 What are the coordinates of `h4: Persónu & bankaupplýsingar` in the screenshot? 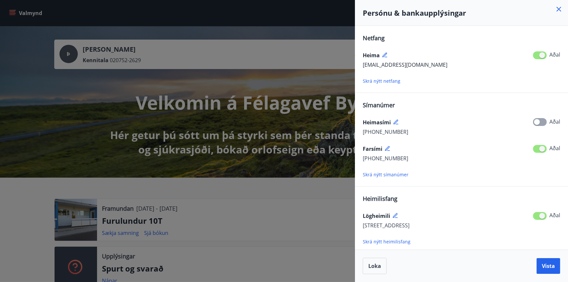 It's located at (462, 13).